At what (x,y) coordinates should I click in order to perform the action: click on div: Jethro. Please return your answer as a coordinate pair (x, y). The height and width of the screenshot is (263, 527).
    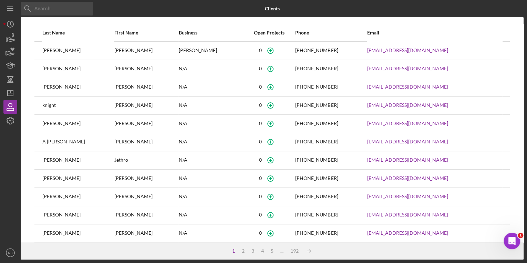
    Looking at the image, I should click on (146, 160).